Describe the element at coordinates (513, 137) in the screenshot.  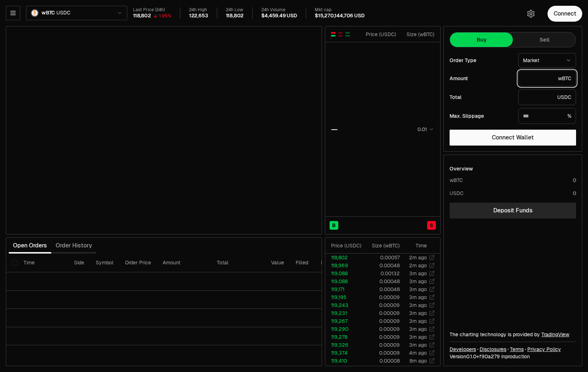
I see `button: Connect Wallet` at that location.